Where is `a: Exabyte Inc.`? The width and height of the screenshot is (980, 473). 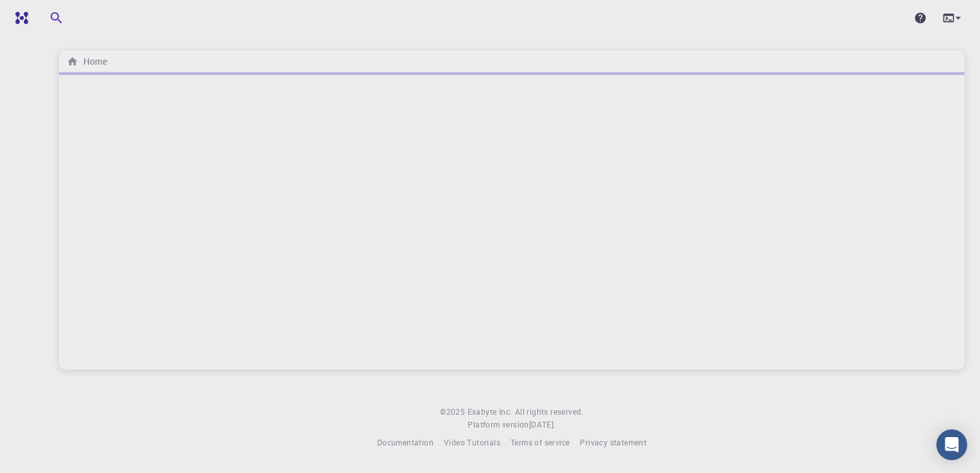 a: Exabyte Inc. is located at coordinates (490, 412).